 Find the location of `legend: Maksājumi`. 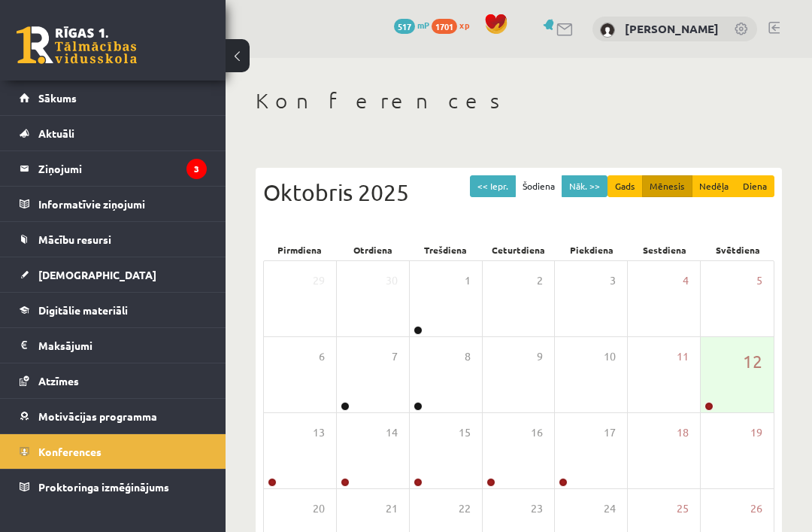

legend: Maksājumi is located at coordinates (122, 345).